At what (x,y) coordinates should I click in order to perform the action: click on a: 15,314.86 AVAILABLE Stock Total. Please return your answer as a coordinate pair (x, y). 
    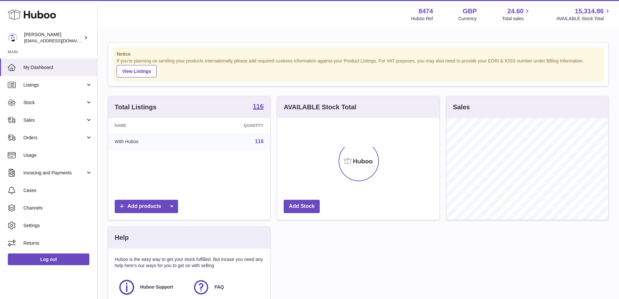
    Looking at the image, I should click on (584, 14).